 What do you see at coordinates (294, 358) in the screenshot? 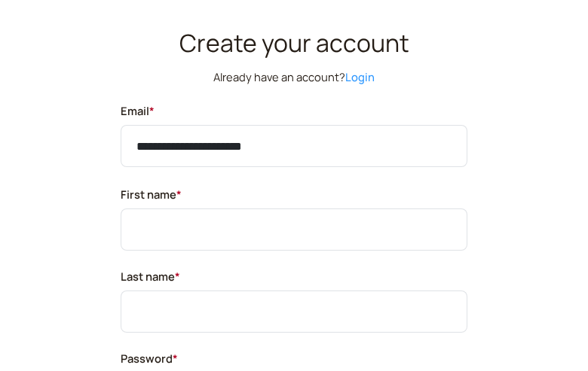
I see `label: Password` at bounding box center [294, 358].